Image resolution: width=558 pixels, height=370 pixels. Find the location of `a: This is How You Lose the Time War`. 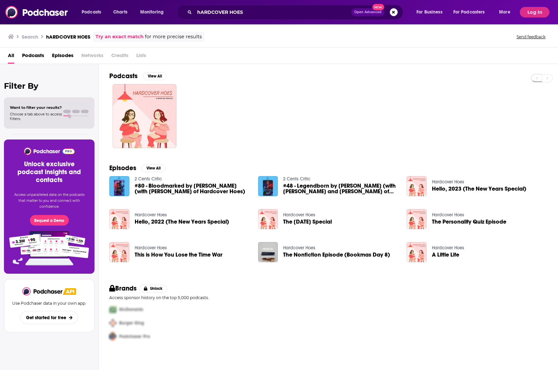

a: This is How You Lose the Time War is located at coordinates (179, 254).